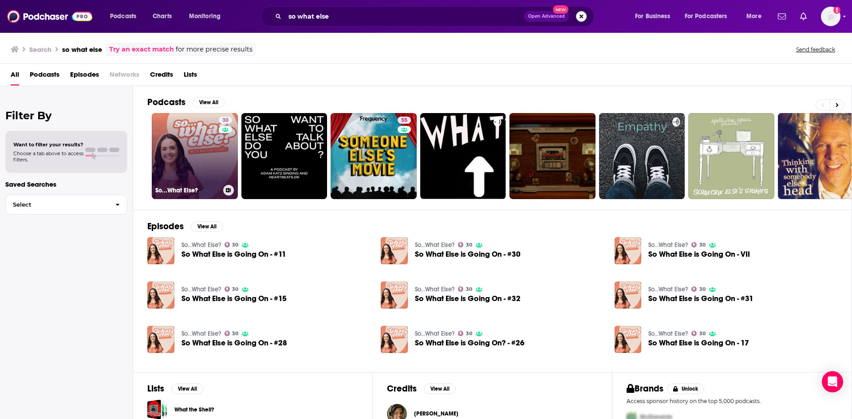  What do you see at coordinates (161, 340) in the screenshot?
I see `img: So What Else is Going On - #28` at bounding box center [161, 340].